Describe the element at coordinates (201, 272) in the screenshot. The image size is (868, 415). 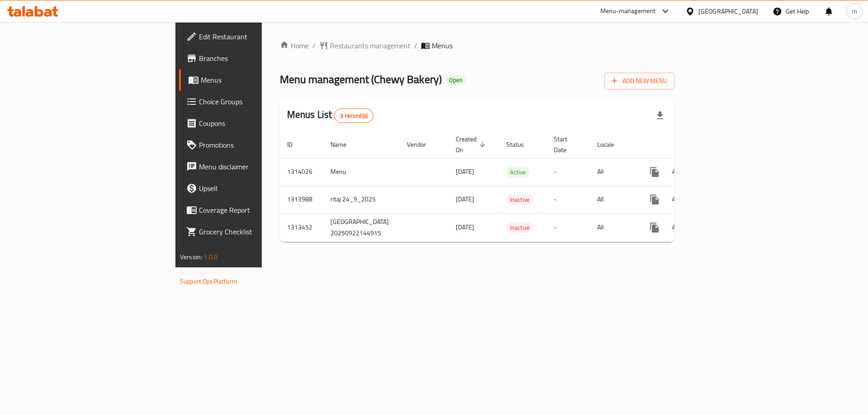
I see `span: Get support on:` at that location.